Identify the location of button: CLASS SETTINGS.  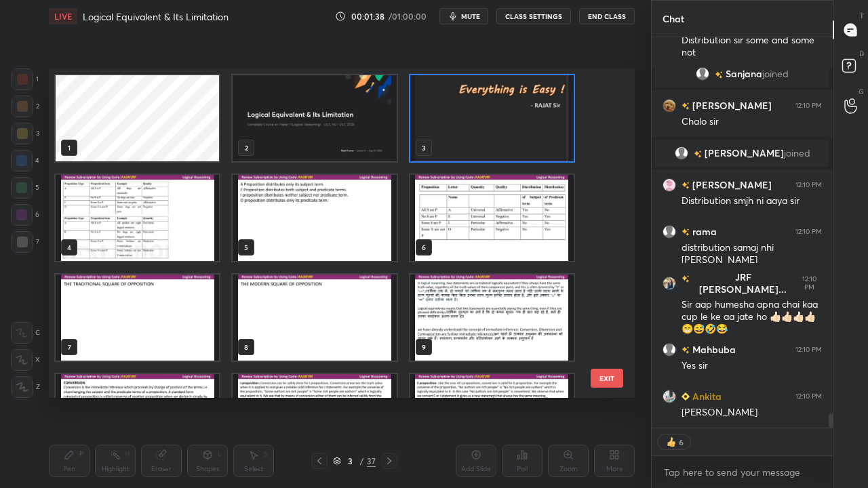
(534, 16).